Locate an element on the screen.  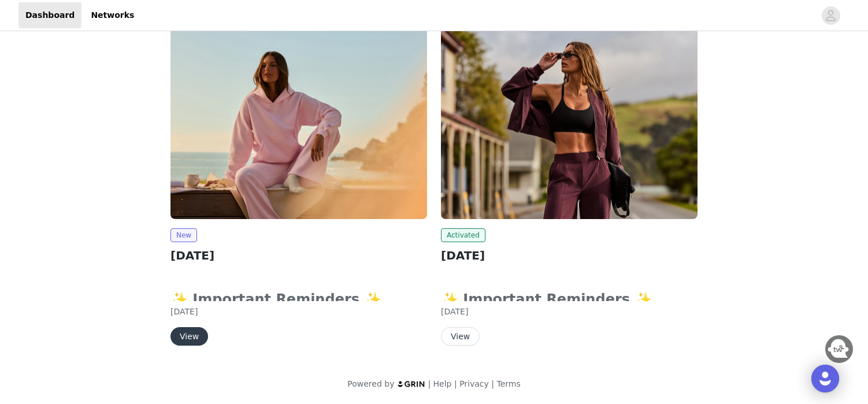
a: Networks is located at coordinates (112, 15).